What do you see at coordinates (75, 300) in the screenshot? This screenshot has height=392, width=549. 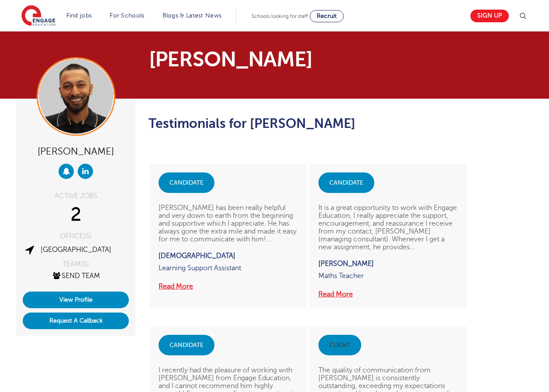 I see `a: View Profile` at bounding box center [75, 300].